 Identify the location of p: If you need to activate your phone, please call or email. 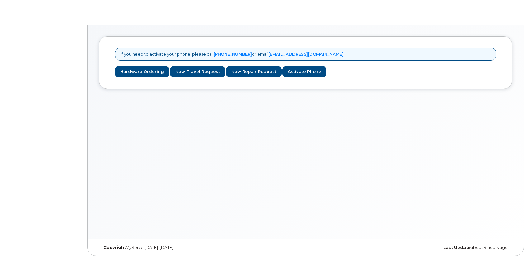
(232, 54).